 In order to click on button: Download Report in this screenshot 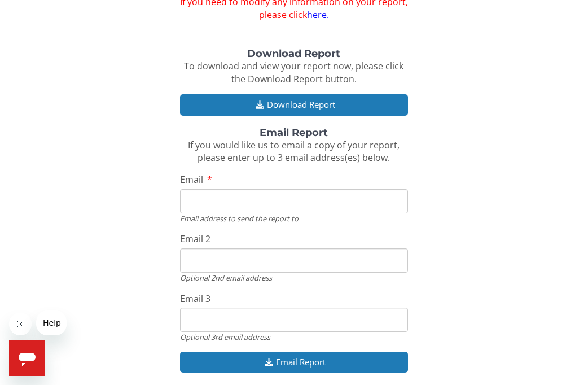, I will do `click(294, 104)`.